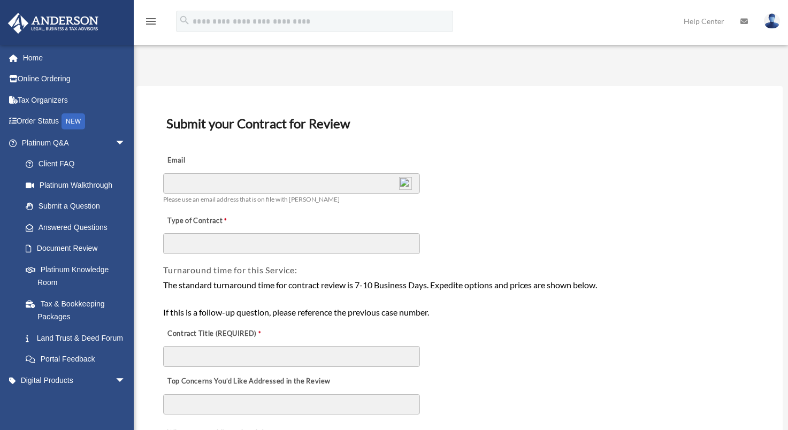 The width and height of the screenshot is (788, 430). What do you see at coordinates (185, 20) in the screenshot?
I see `i: search` at bounding box center [185, 20].